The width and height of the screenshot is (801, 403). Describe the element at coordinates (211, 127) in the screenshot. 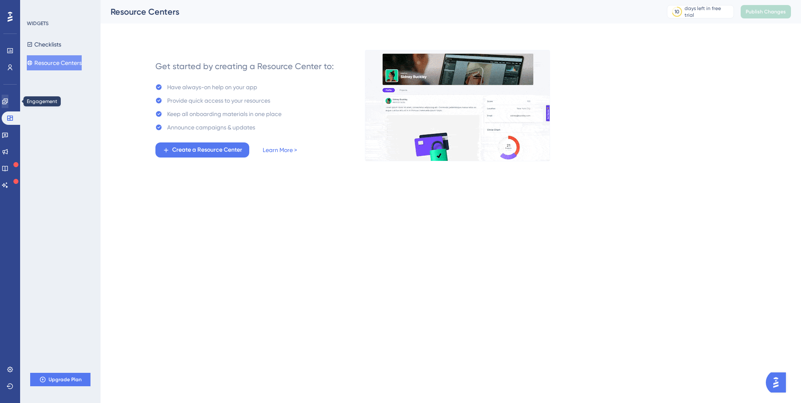

I see `div: Announce campaigns & updates` at that location.